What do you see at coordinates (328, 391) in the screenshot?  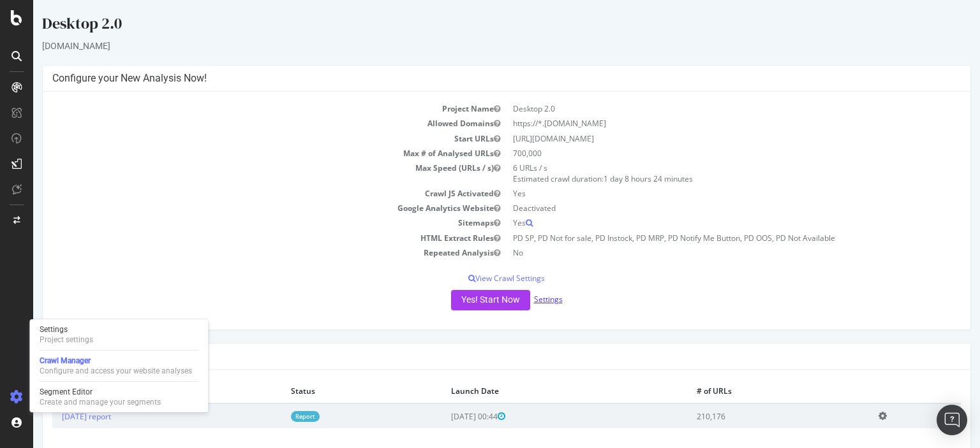 I see `th: Status` at bounding box center [328, 391].